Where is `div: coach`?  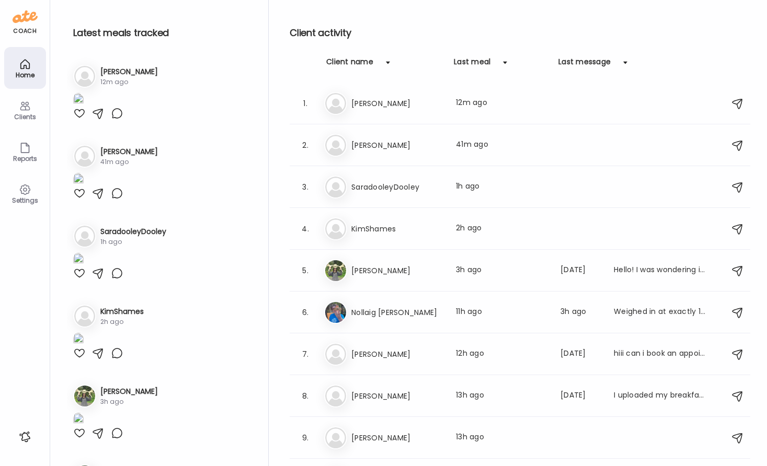
div: coach is located at coordinates (25, 31).